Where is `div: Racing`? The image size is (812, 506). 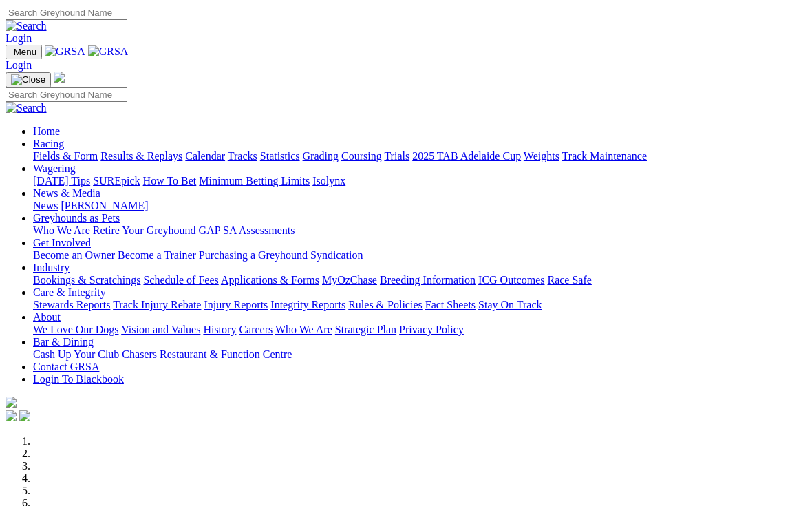 div: Racing is located at coordinates (420, 156).